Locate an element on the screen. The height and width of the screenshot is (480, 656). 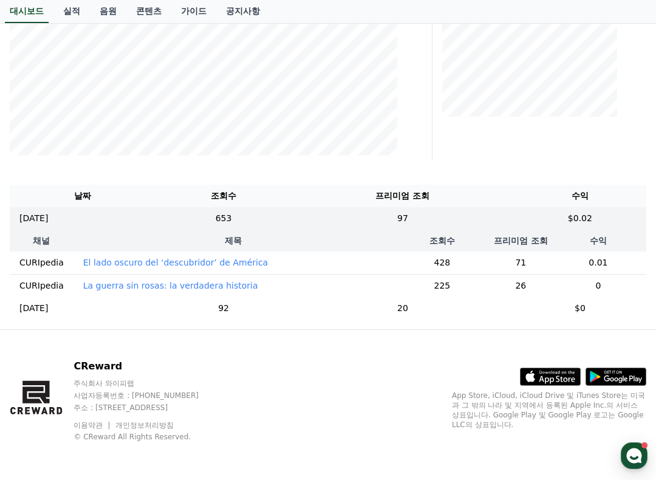
span: 홈 is located at coordinates (112, 469).